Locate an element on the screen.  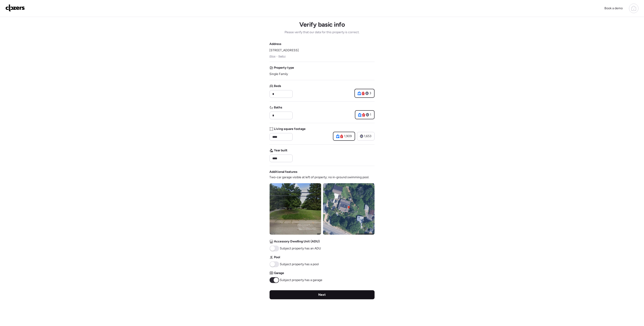
span: Baths is located at coordinates (278, 108).